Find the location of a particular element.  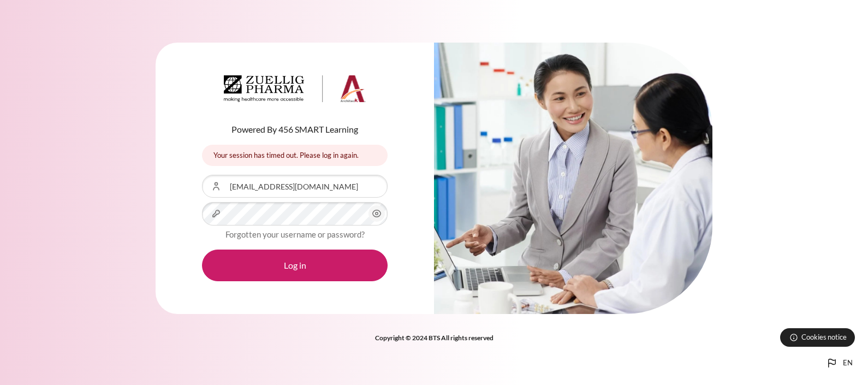

img: Architeck is located at coordinates (295, 89).